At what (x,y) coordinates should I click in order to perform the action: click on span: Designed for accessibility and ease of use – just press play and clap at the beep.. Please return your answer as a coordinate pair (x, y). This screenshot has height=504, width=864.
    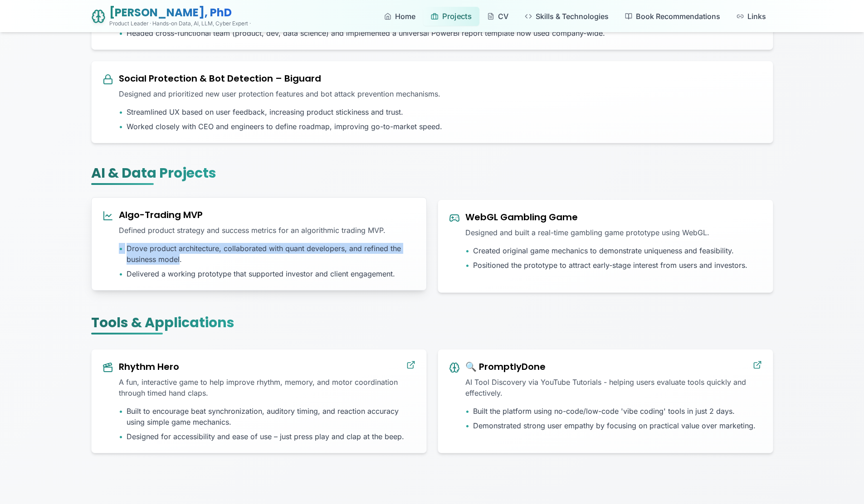
    Looking at the image, I should click on (265, 437).